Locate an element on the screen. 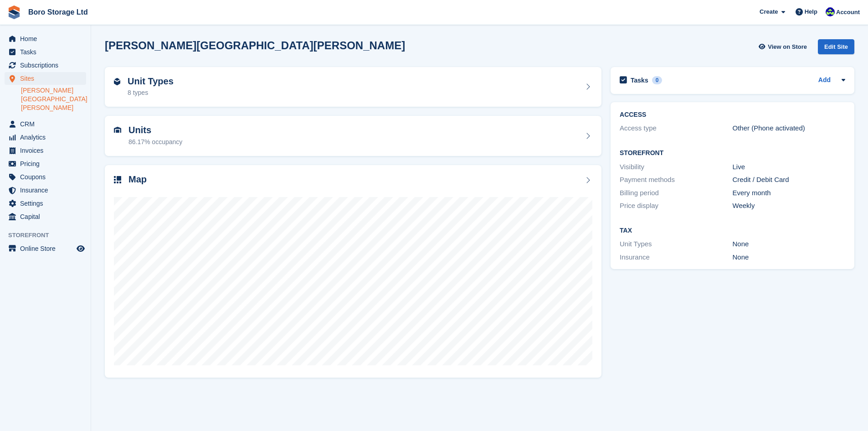 Image resolution: width=868 pixels, height=431 pixels. div: 0 is located at coordinates (657, 80).